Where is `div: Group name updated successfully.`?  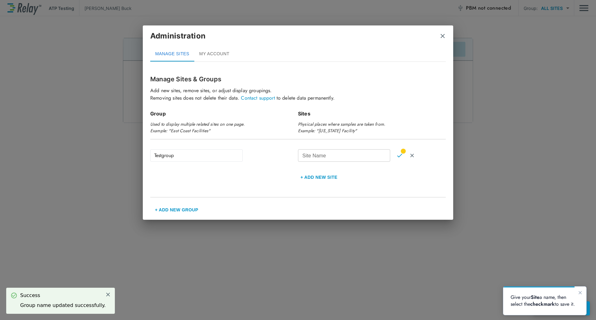
div: Group name updated successfully. is located at coordinates (63, 305).